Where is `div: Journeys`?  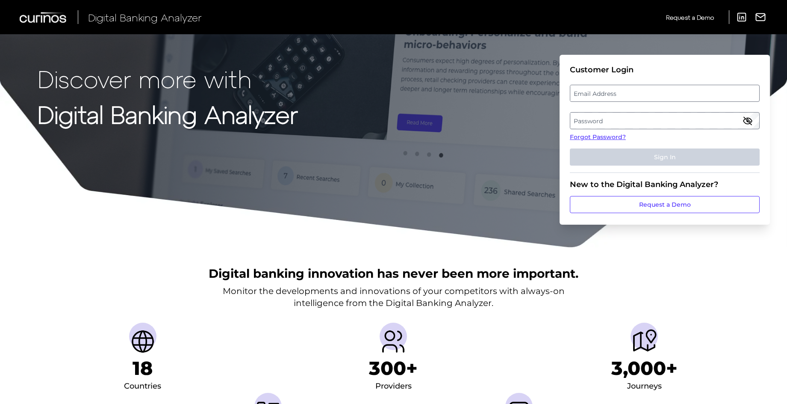 div: Journeys is located at coordinates (645, 386).